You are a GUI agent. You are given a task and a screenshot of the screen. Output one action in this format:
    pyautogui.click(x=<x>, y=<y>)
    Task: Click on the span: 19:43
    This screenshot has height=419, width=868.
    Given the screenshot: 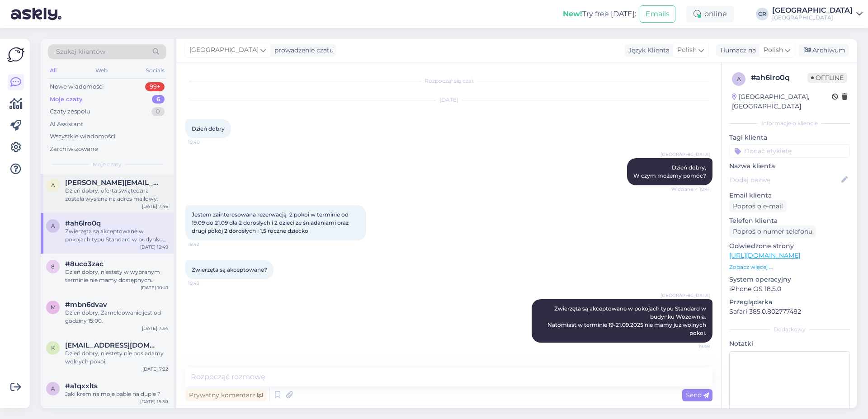 What is the action you would take?
    pyautogui.click(x=205, y=283)
    